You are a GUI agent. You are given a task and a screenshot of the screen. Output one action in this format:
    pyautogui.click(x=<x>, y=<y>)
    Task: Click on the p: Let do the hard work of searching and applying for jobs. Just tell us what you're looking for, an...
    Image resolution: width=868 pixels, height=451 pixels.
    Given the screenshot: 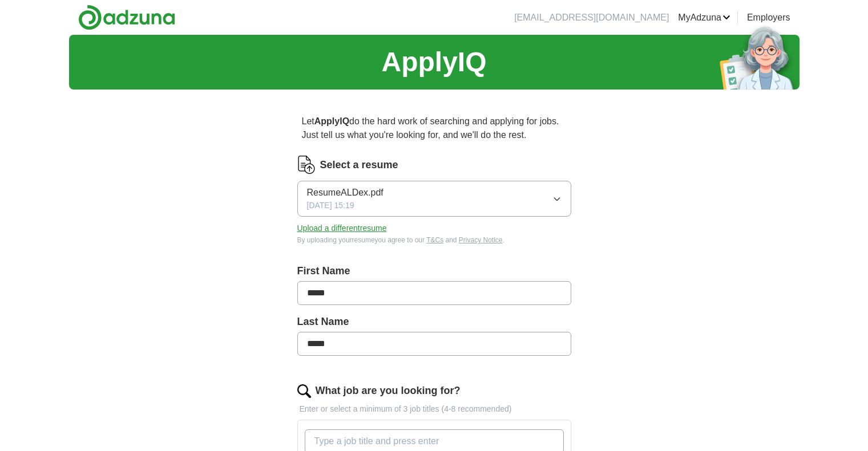 What is the action you would take?
    pyautogui.click(x=434, y=128)
    